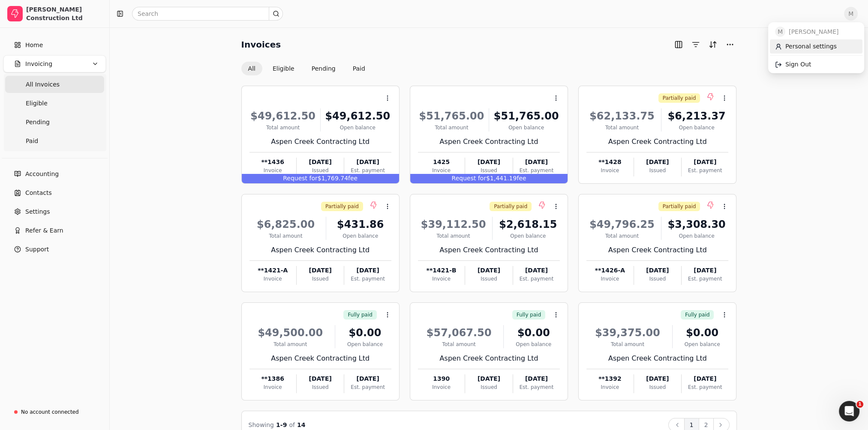 This screenshot has height=430, width=868. What do you see at coordinates (37, 211) in the screenshot?
I see `span: Settings` at bounding box center [37, 211].